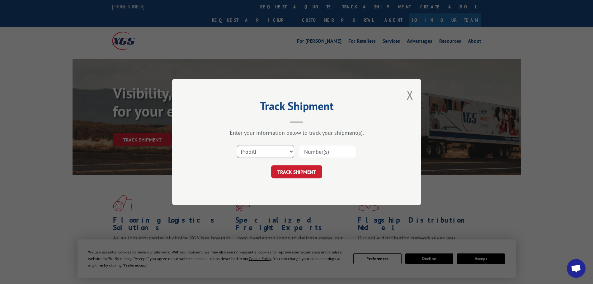 The height and width of the screenshot is (284, 593). I want to click on input: Number(s), so click(327, 151).